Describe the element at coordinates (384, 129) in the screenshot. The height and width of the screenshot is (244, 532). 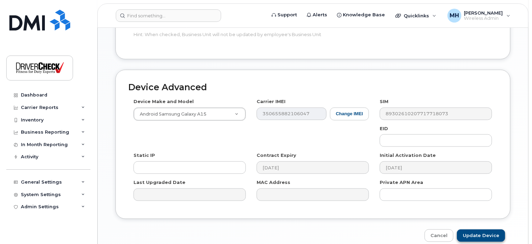
I see `label: EID` at that location.